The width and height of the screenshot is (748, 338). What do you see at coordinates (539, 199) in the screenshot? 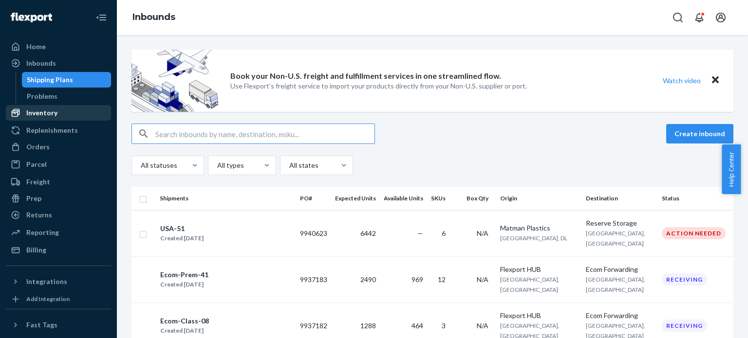
I see `th: Origin` at bounding box center [539, 199].